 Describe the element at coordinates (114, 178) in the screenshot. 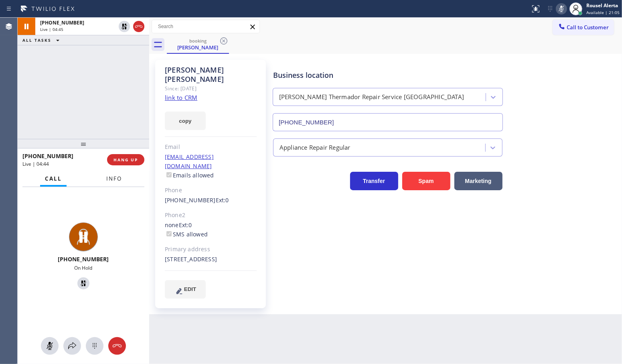

I see `span: Info` at that location.